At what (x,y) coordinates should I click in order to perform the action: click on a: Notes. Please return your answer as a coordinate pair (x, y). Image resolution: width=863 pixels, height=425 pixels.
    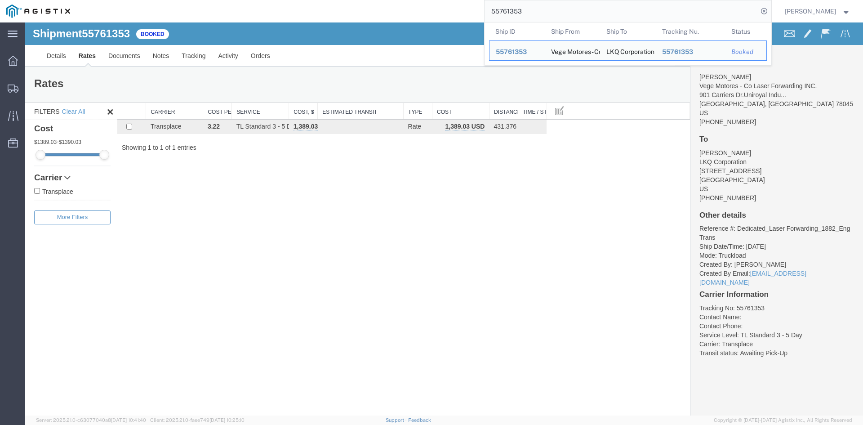
    Looking at the image, I should click on (136, 33).